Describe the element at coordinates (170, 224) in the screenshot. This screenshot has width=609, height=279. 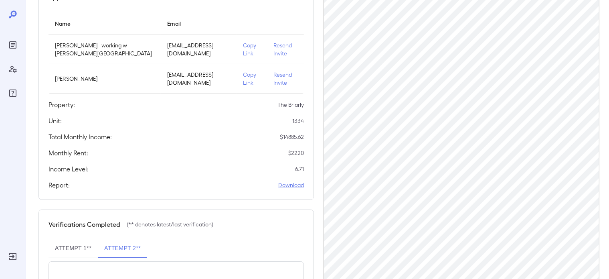
I see `p: (** denotes latest/last verification)` at that location.